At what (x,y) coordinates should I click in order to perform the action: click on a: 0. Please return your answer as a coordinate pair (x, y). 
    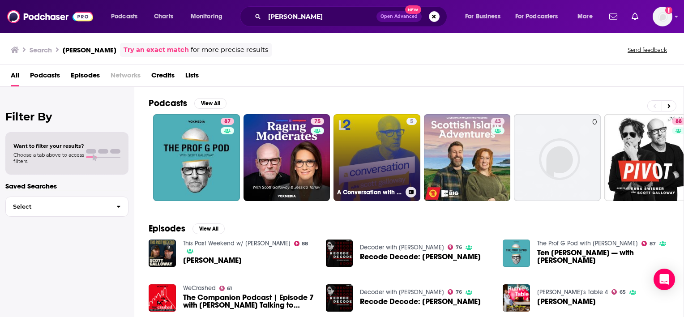
    Looking at the image, I should click on (558, 158).